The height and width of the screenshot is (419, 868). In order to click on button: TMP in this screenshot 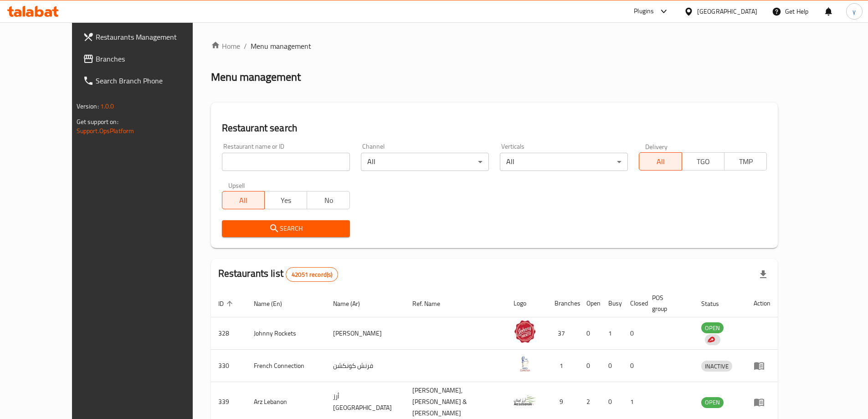, I will do `click(745, 162)`.